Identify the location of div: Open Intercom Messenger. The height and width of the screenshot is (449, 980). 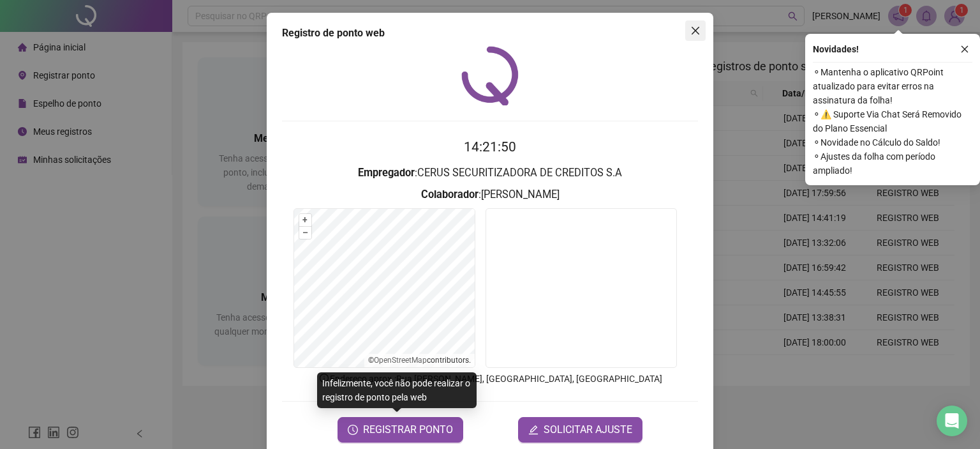
(951, 420).